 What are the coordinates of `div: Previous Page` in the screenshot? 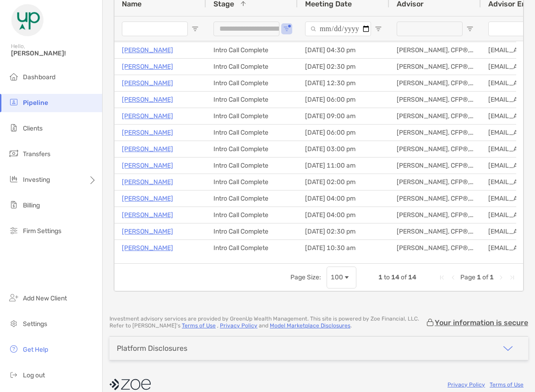 It's located at (453, 277).